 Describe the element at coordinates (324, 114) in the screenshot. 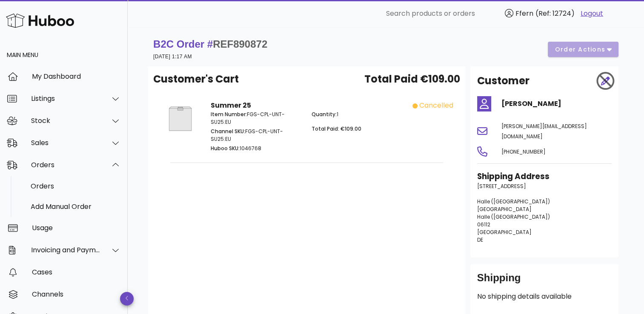

I see `span: Quantity:` at that location.